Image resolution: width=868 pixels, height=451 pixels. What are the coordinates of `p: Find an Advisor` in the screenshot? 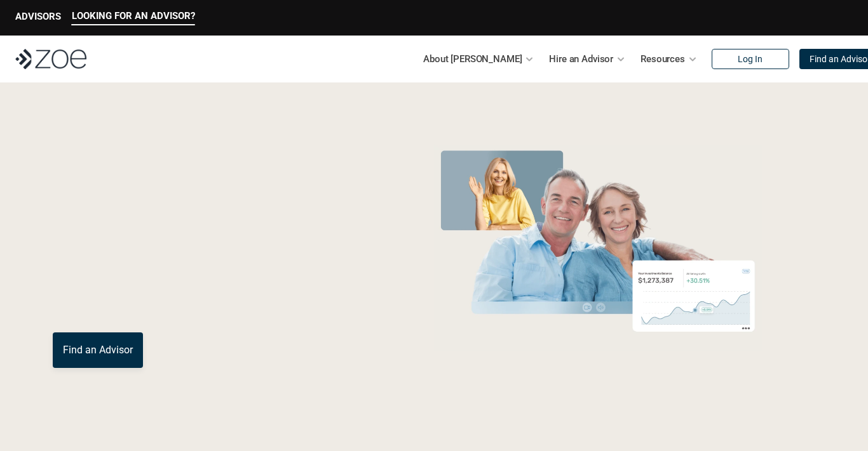 It's located at (98, 350).